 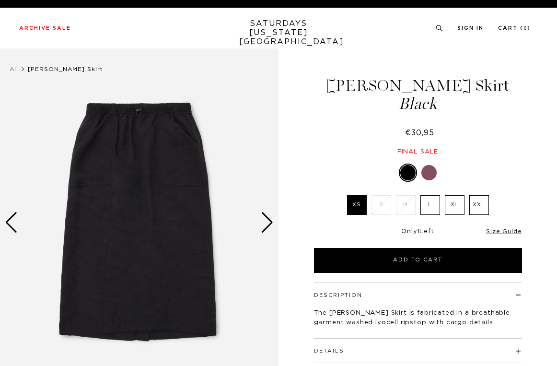 What do you see at coordinates (418, 260) in the screenshot?
I see `button: Add to Cart` at bounding box center [418, 260].